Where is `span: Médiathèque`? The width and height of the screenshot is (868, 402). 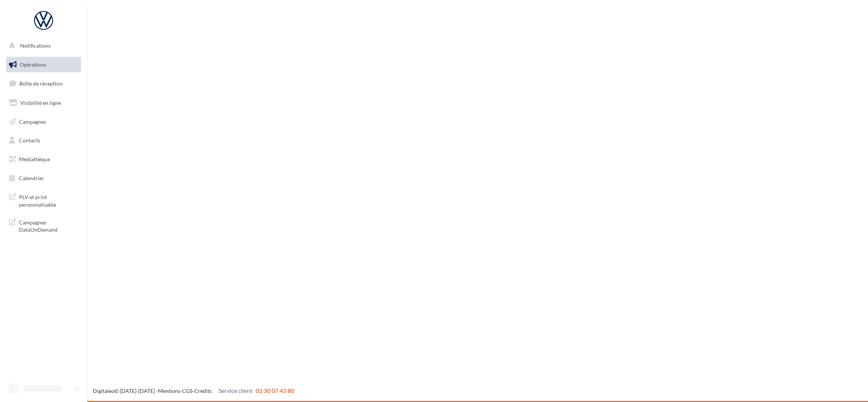 span: Médiathèque is located at coordinates (34, 159).